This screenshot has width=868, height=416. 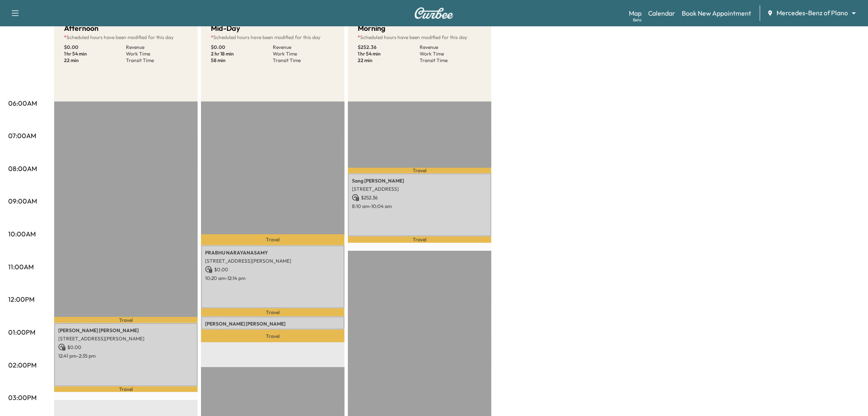 I want to click on p: 10:00AM, so click(x=22, y=234).